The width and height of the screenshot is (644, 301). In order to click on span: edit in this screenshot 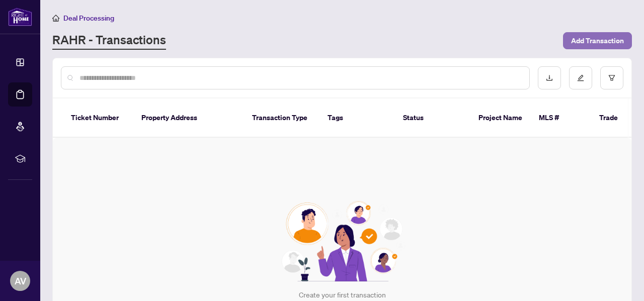, I will do `click(581, 78)`.